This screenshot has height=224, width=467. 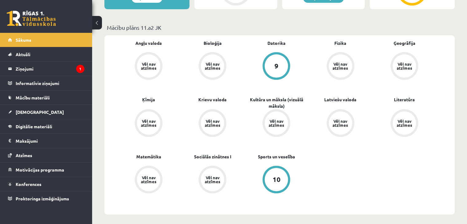 What do you see at coordinates (46, 54) in the screenshot?
I see `a: Aktuāli` at bounding box center [46, 54].